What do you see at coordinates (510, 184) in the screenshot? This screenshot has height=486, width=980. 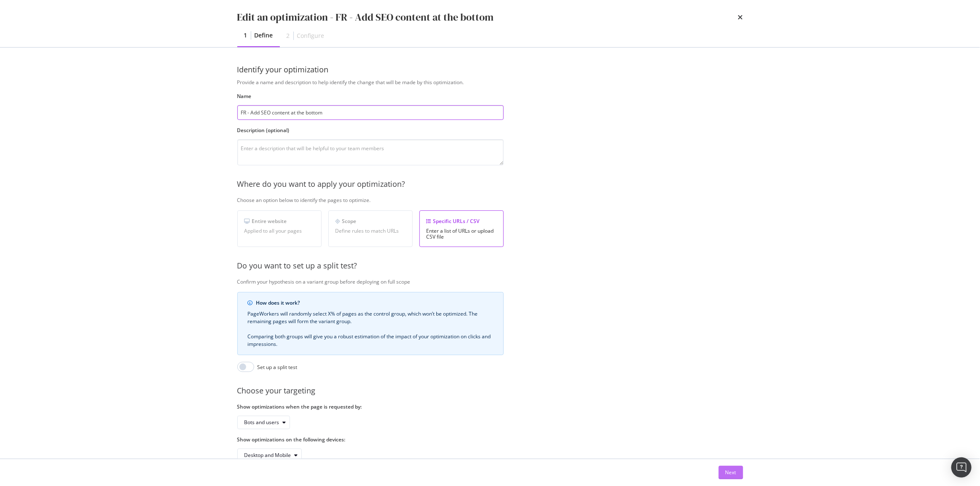 I see `div: Where do you want to apply your optimization?` at bounding box center [510, 184].